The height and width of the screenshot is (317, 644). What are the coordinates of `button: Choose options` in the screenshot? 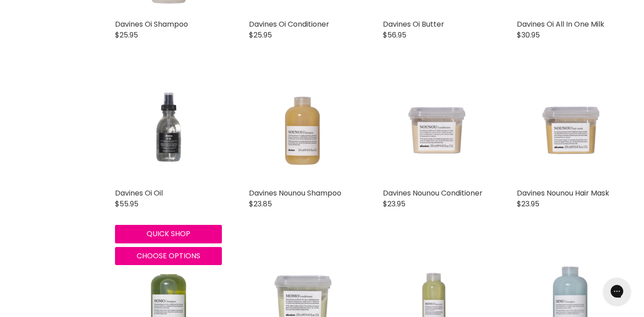 It's located at (168, 256).